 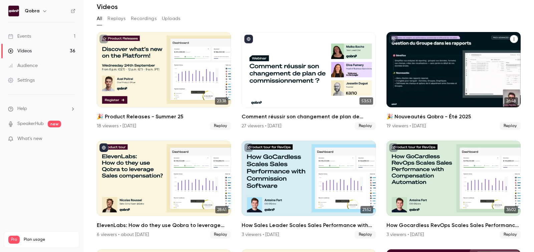 I want to click on span: 26:48, so click(x=511, y=101).